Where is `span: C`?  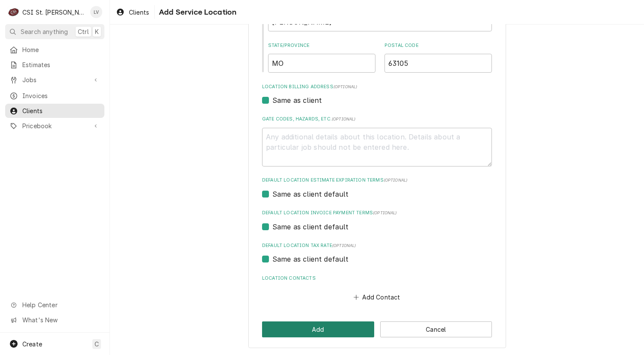
span: C is located at coordinates (97, 343).